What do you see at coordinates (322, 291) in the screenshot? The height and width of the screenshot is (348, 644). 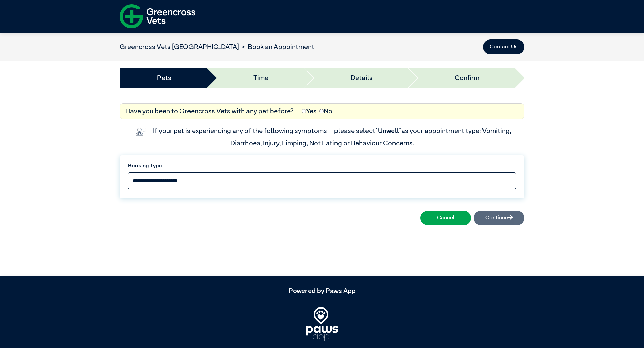 I see `h5: Powered by Paws App` at bounding box center [322, 291].